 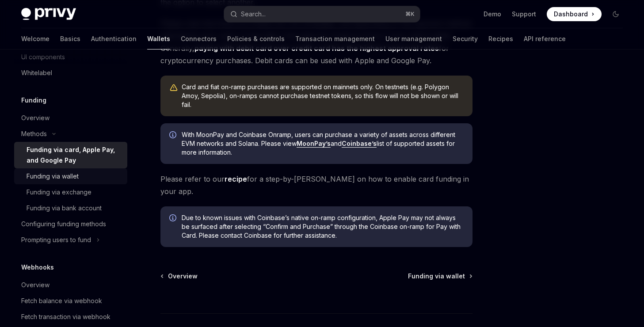 I want to click on div: Funding via bank account, so click(x=64, y=208).